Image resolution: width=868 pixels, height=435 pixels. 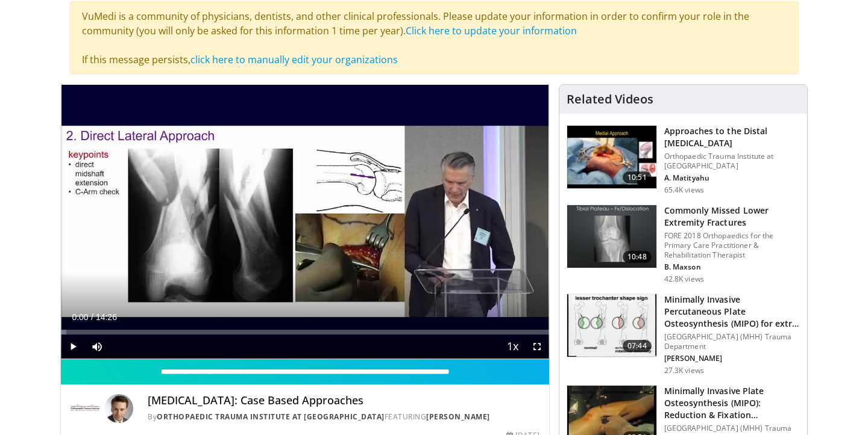 I want to click on button: Playback Rate, so click(x=513, y=347).